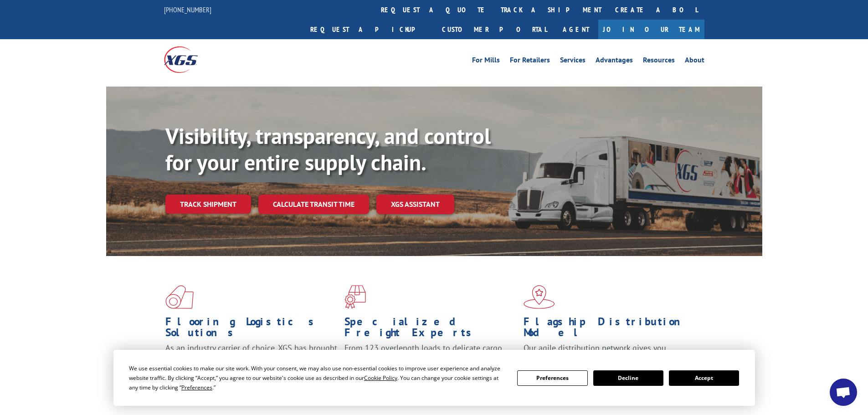  I want to click on a: Advantages, so click(614, 62).